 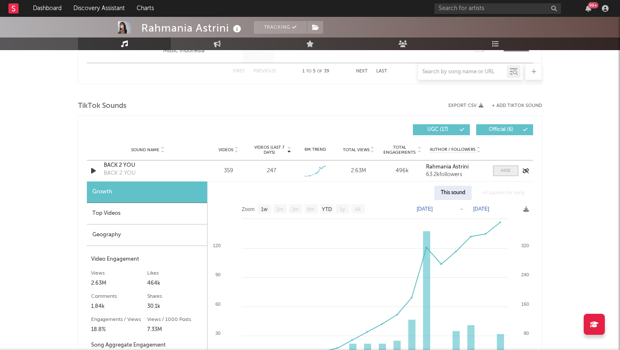 I want to click on div: This sound, so click(x=453, y=193).